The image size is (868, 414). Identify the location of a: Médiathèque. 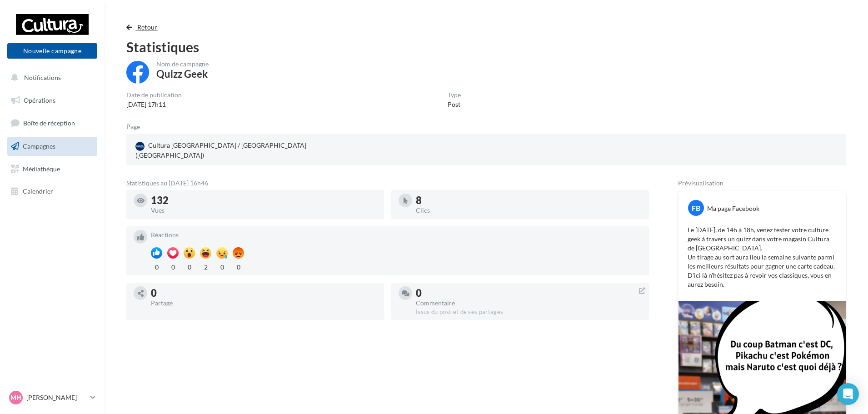
(52, 169).